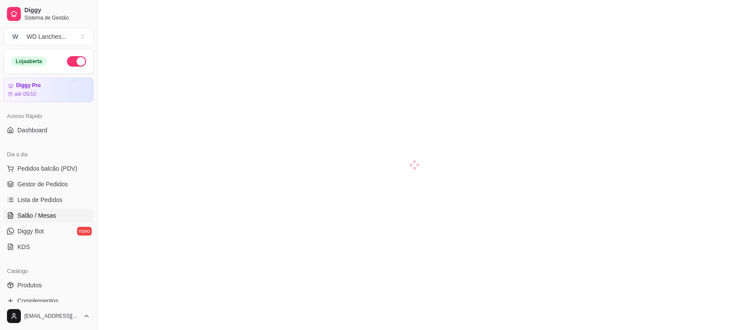  I want to click on span: Sistema de Gestão, so click(57, 18).